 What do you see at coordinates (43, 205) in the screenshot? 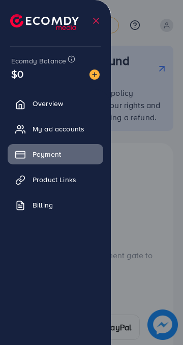
I see `span: Billing` at bounding box center [43, 205].